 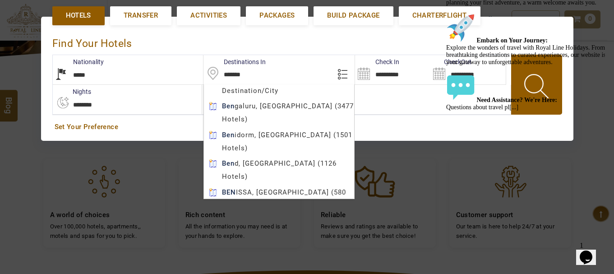 What do you see at coordinates (277, 15) in the screenshot?
I see `span: Packages` at bounding box center [277, 15].